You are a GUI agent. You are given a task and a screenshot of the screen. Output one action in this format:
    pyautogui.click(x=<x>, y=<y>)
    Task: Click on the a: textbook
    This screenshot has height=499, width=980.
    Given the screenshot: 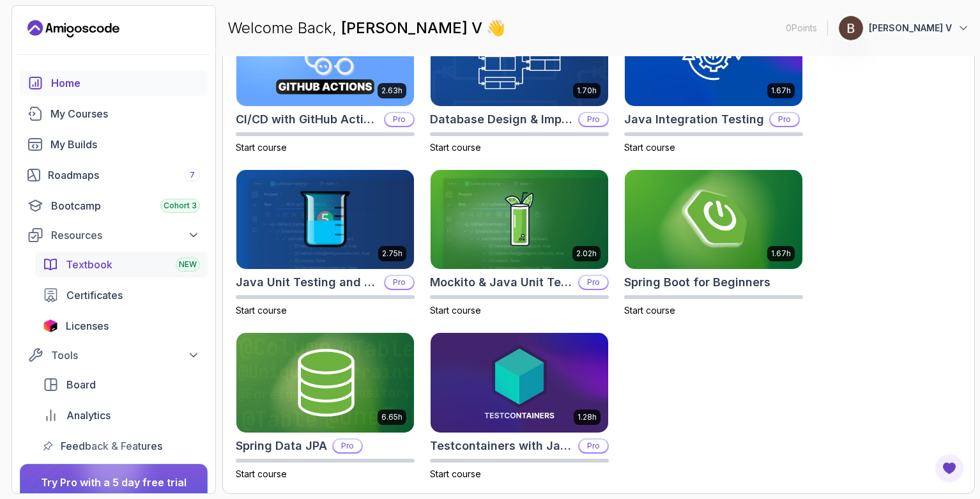 What is the action you would take?
    pyautogui.click(x=121, y=264)
    